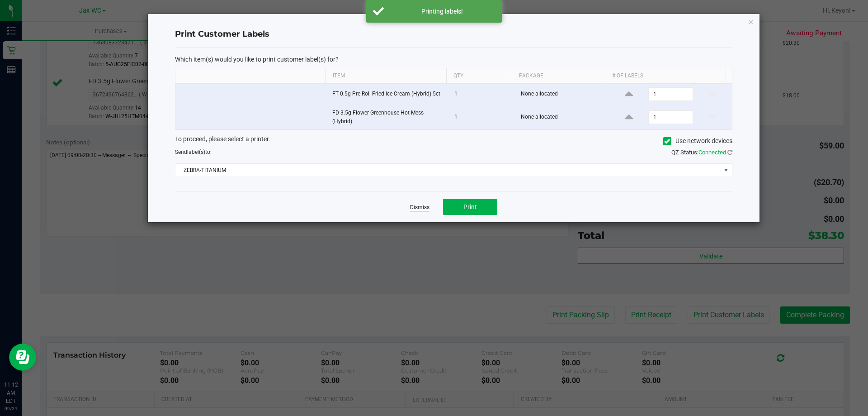 This screenshot has height=416, width=868. Describe the element at coordinates (386, 76) in the screenshot. I see `th: Item` at that location.